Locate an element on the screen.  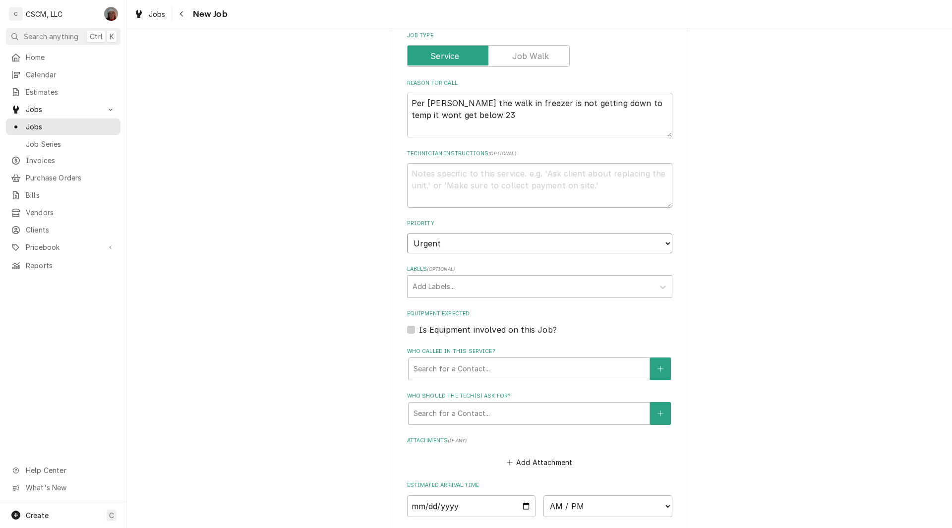
div: Who should the tech(s) ask for? is located at coordinates (540, 408).